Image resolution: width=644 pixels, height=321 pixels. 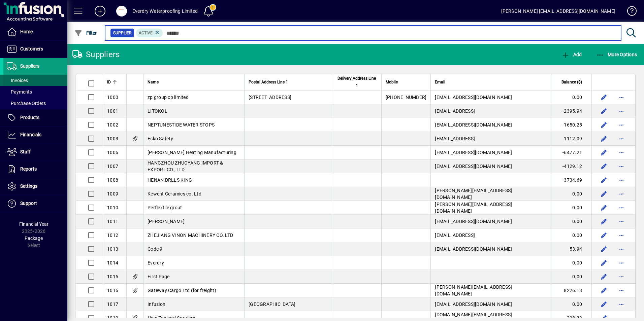 What do you see at coordinates (113, 97) in the screenshot?
I see `span: 1000` at bounding box center [113, 97].